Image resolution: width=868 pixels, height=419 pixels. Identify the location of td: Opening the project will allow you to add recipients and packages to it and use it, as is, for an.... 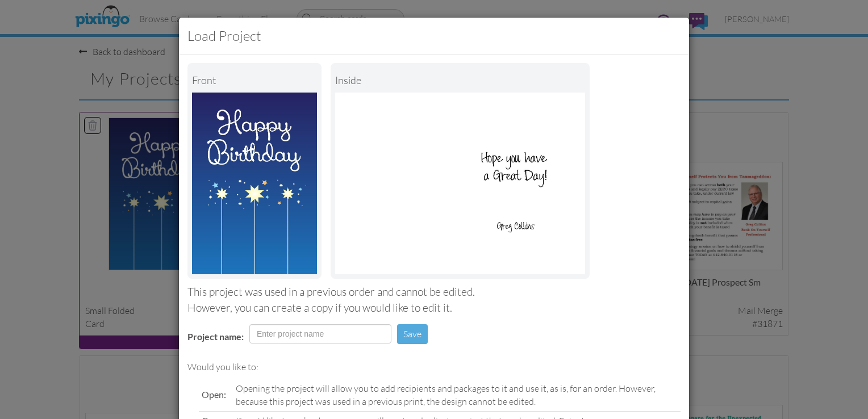
(457, 396).